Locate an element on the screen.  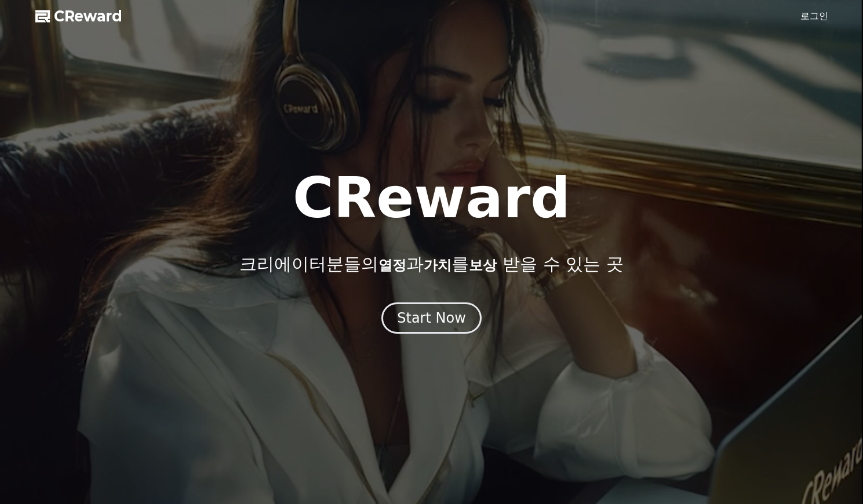
h1: CReward is located at coordinates (431, 198).